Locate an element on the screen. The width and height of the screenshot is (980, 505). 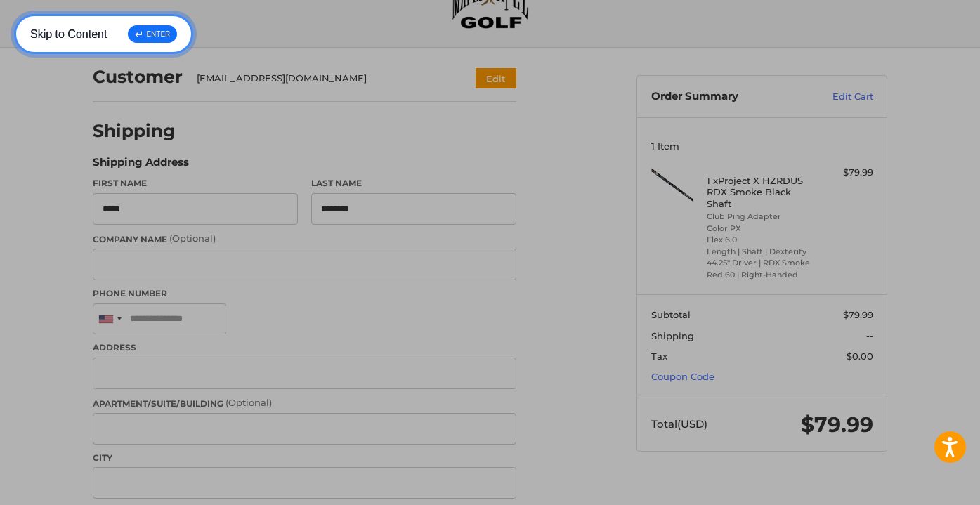
div: $79.99 is located at coordinates (845, 173).